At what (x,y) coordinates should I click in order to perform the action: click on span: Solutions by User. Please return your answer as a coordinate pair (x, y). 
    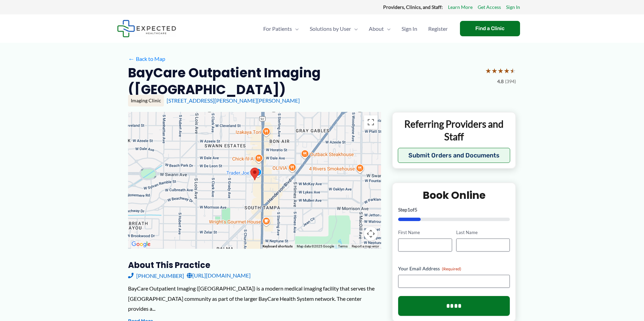
    Looking at the image, I should click on (330, 29).